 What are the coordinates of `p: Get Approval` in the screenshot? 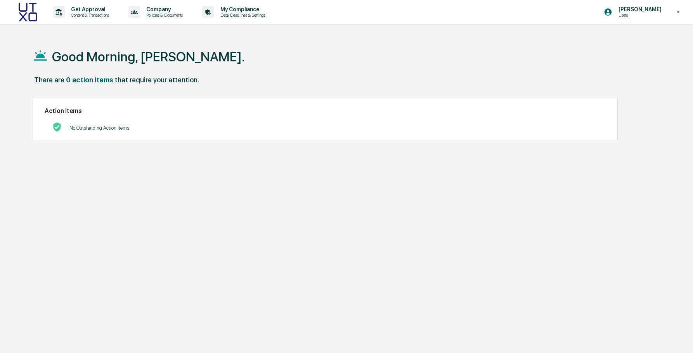 It's located at (89, 9).